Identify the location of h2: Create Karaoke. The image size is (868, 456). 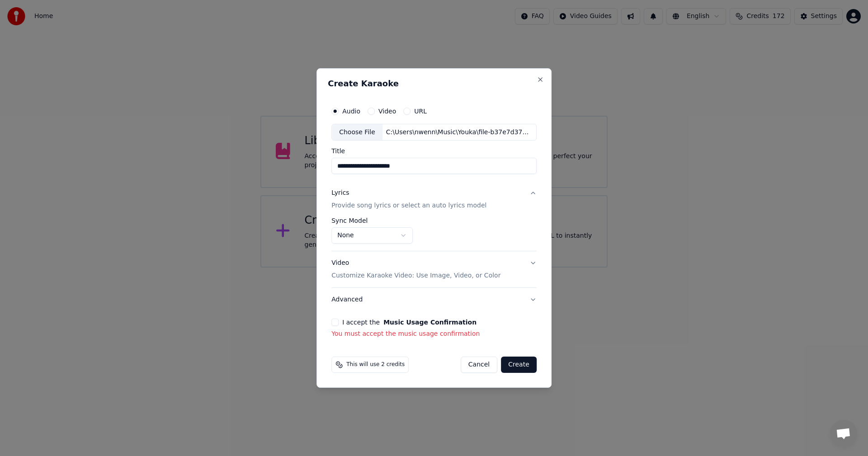
(434, 84).